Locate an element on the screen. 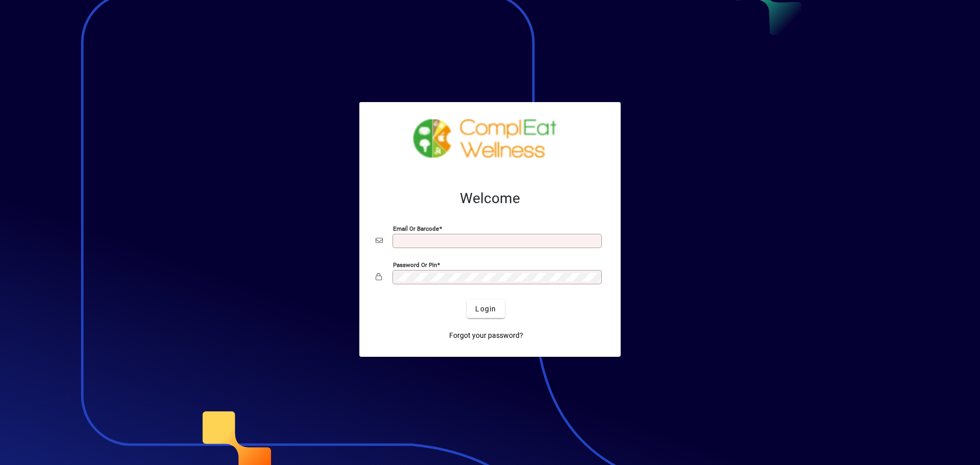 The image size is (980, 465). span: Forgot your password? is located at coordinates (486, 335).